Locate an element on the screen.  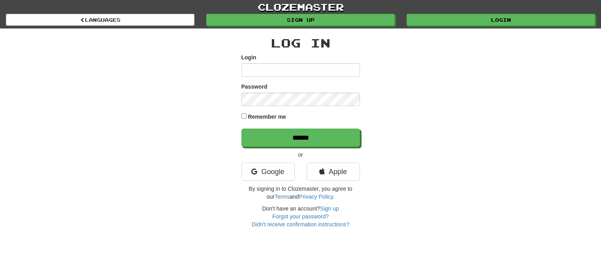
div: Don't have an account? is located at coordinates (301, 216).